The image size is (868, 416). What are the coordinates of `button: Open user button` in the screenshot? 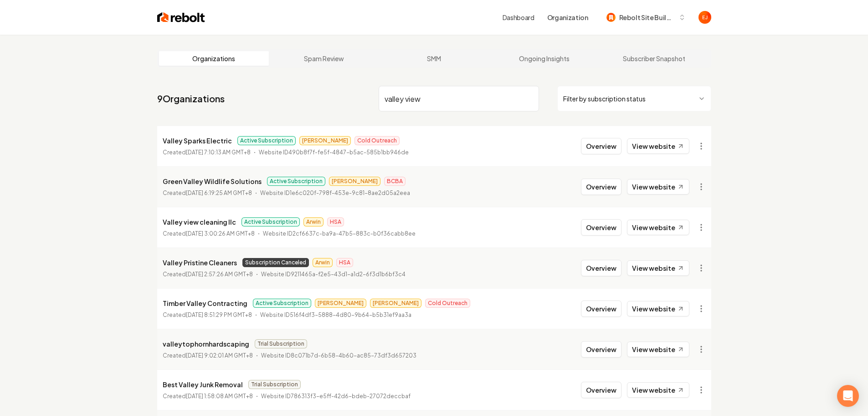 It's located at (705, 17).